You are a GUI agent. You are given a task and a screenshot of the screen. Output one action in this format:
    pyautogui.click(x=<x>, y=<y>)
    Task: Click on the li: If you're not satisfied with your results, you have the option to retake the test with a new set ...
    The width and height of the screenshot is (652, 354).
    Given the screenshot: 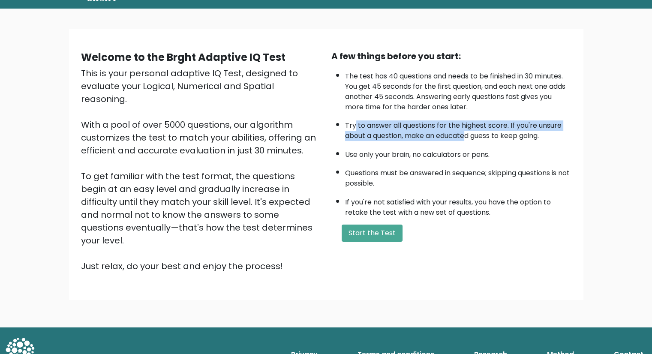 What is the action you would take?
    pyautogui.click(x=458, y=205)
    